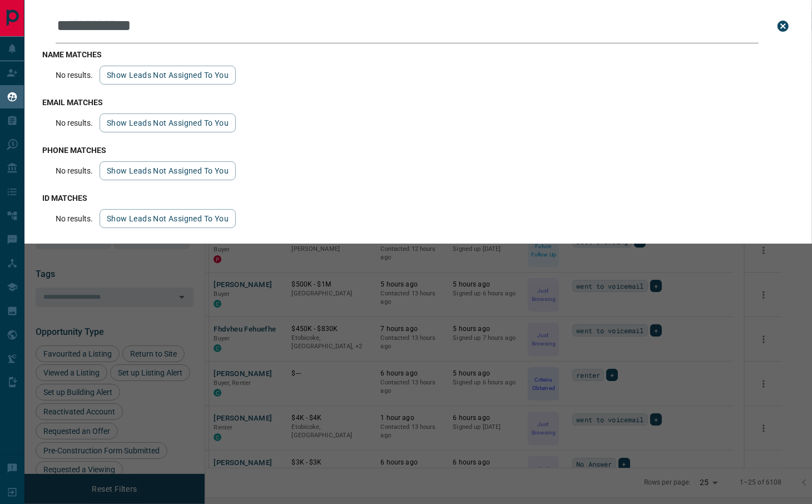  Describe the element at coordinates (418, 198) in the screenshot. I see `h3: id matches` at that location.